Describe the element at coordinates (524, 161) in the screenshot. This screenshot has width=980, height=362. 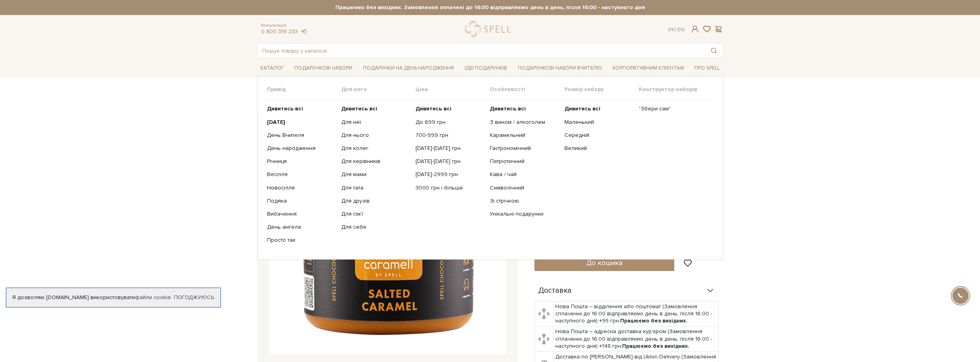
I see `a: Патріотичний` at that location.